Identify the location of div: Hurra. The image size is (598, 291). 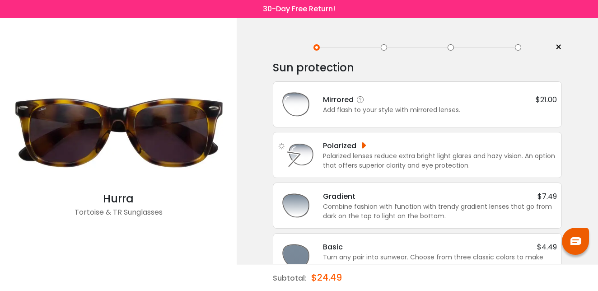
(118, 199).